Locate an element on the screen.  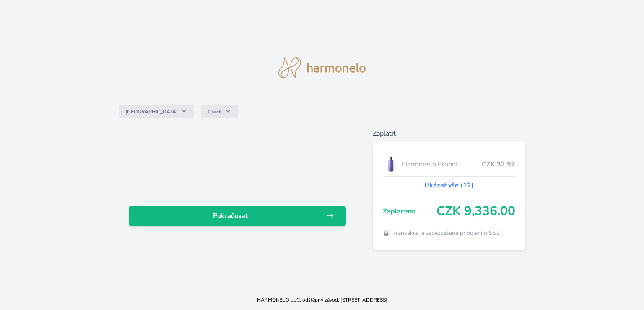
span: Transakce je zabezpečena připojením SSL is located at coordinates (446, 233).